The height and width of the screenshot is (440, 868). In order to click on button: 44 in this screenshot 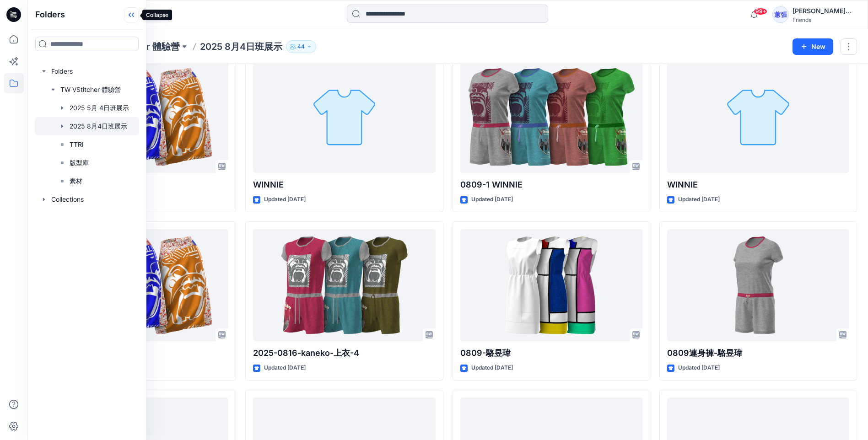, I will do `click(301, 47)`.